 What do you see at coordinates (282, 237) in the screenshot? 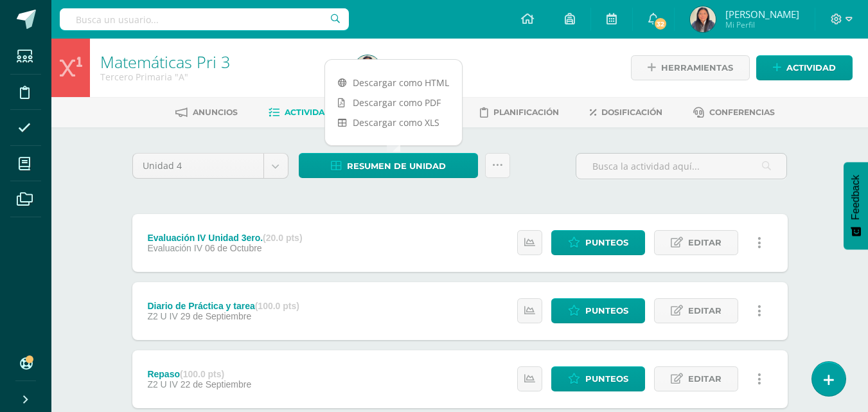
I see `strong: (20.0 pts)` at bounding box center [282, 237].